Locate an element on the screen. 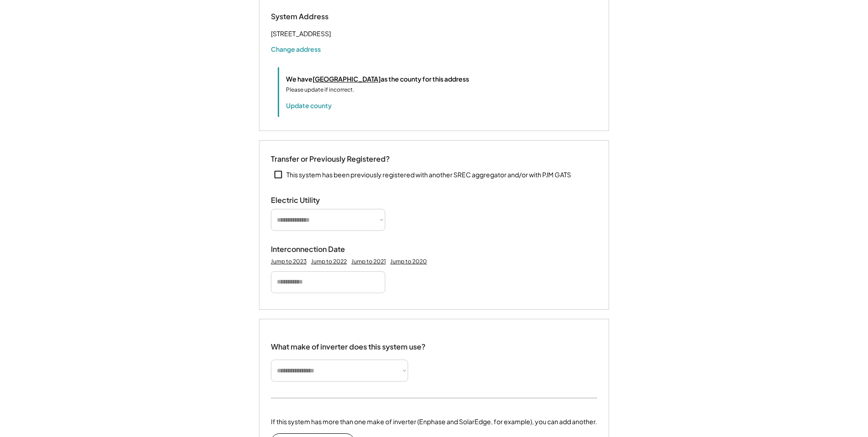 This screenshot has width=868, height=437. div: Transfer or Previously Registered? is located at coordinates (331, 159).